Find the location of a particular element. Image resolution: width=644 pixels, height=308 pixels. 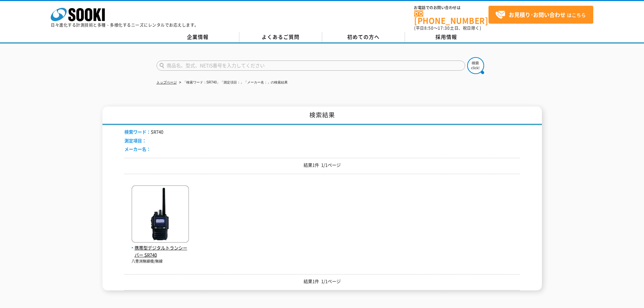

h1: 検索結果 is located at coordinates (322, 116).